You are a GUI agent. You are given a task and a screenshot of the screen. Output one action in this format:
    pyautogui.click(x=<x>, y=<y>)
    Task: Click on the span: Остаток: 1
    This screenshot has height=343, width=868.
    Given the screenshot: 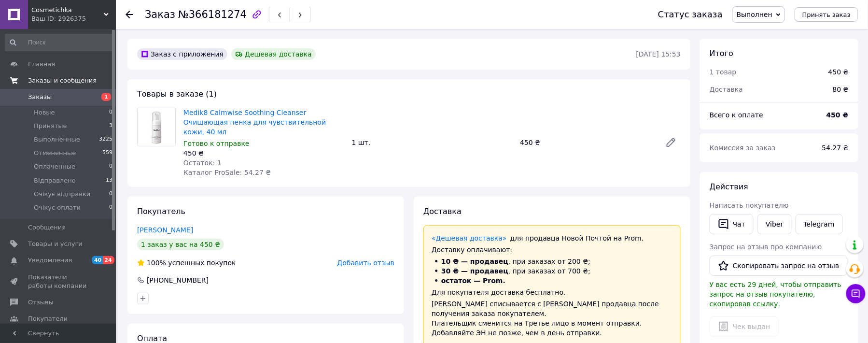 What is the action you would take?
    pyautogui.click(x=202, y=163)
    